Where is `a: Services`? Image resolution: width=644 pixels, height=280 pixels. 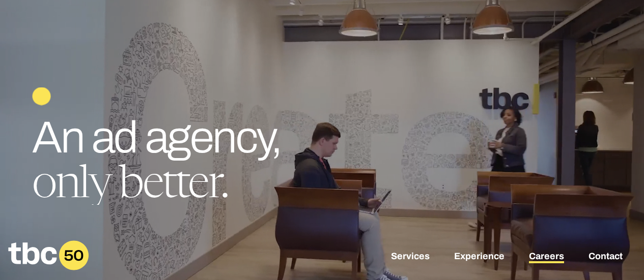
a: Services is located at coordinates (410, 257).